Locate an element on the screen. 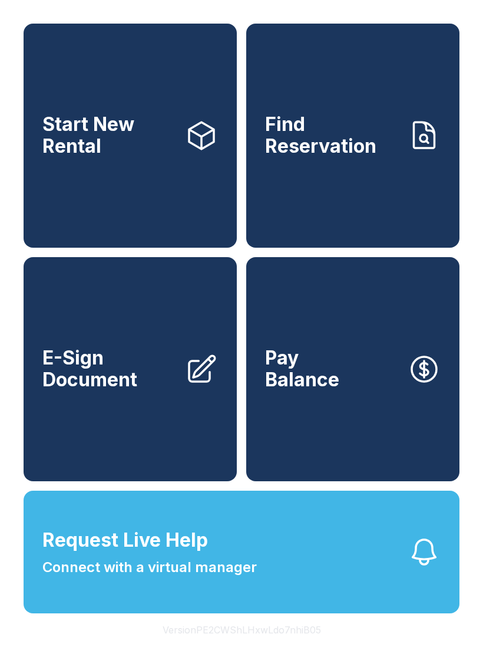 The height and width of the screenshot is (670, 483). a: Find Reservation is located at coordinates (353, 136).